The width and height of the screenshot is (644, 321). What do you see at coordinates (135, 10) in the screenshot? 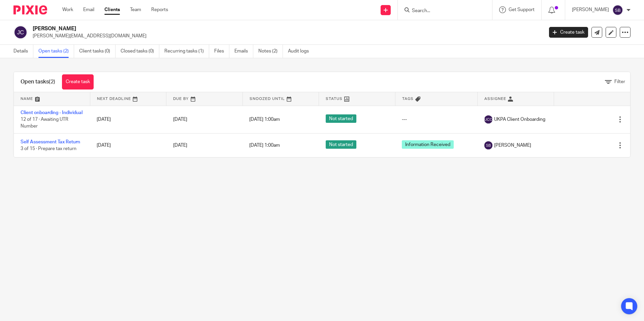
I see `a: Team` at bounding box center [135, 10].